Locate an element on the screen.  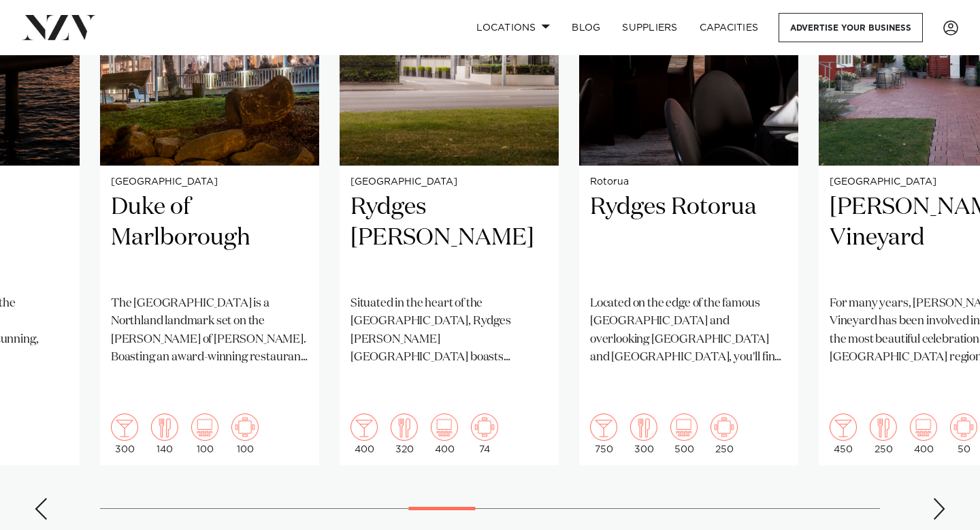
a: Advertise your business is located at coordinates (851, 28).